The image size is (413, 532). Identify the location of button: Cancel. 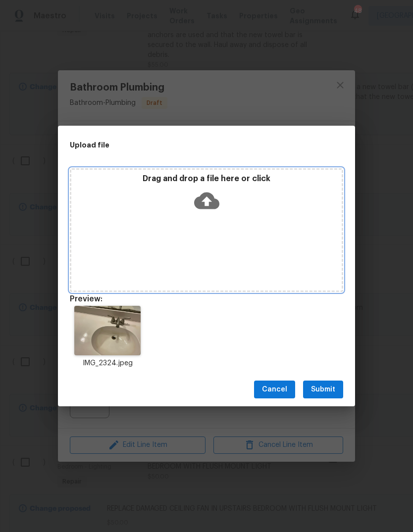
(274, 390).